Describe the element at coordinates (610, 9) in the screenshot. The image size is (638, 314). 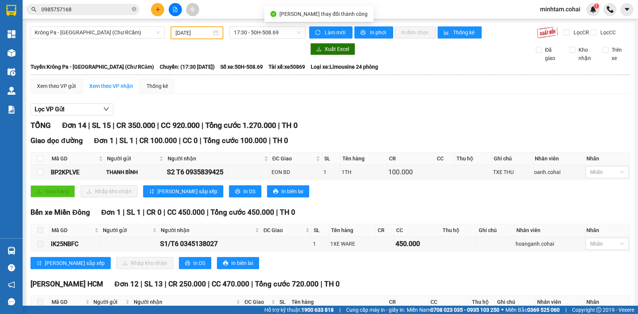
I see `img: phone-icon` at that location.